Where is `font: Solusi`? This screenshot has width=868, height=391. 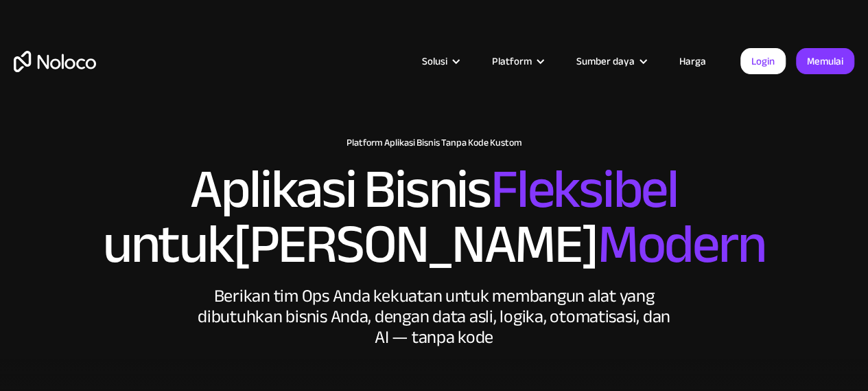 font: Solusi is located at coordinates (434, 61).